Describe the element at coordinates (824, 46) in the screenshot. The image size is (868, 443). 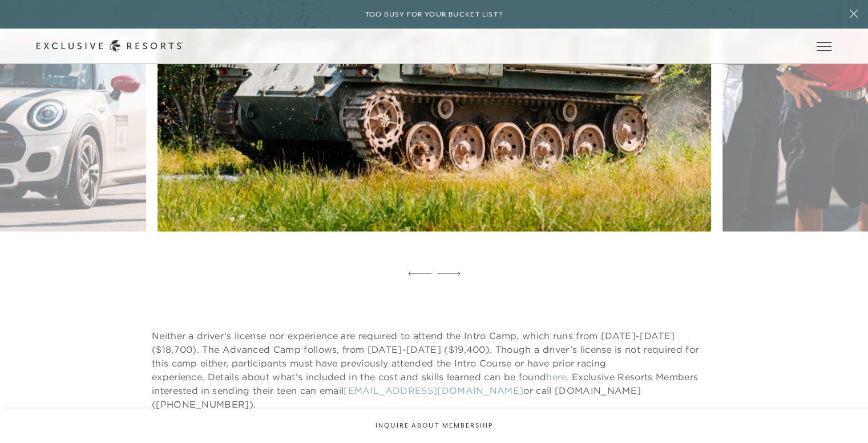
I see `button: Open navigation` at that location.